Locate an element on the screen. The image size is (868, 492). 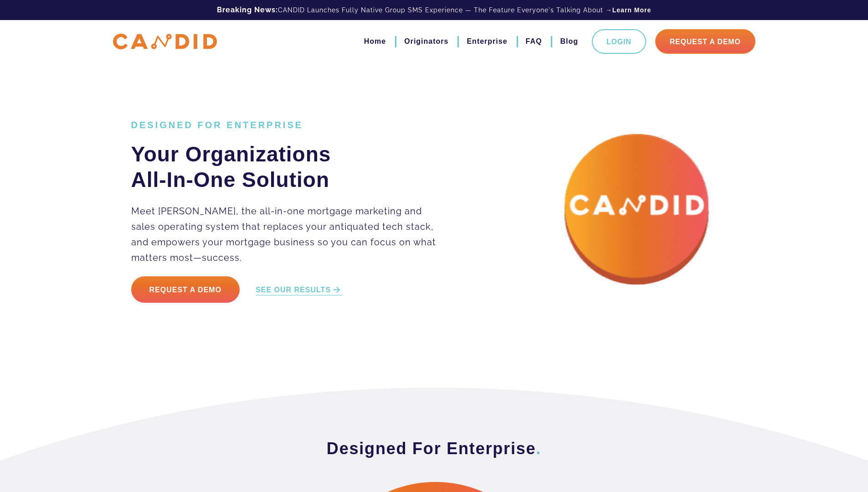
img: Candid Hero Image is located at coordinates (640, 216).